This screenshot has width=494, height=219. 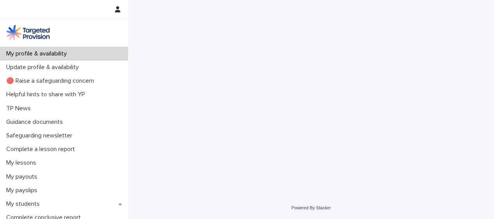 What do you see at coordinates (23, 163) in the screenshot?
I see `p: My lessons` at bounding box center [23, 163].